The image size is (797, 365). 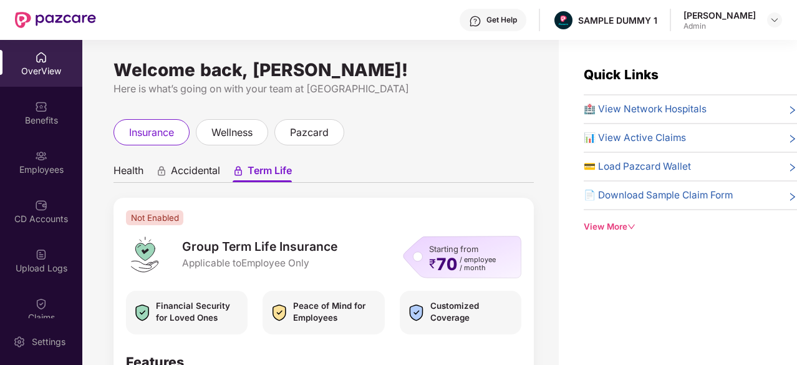 What do you see at coordinates (49, 342) in the screenshot?
I see `div: Settings` at bounding box center [49, 342].